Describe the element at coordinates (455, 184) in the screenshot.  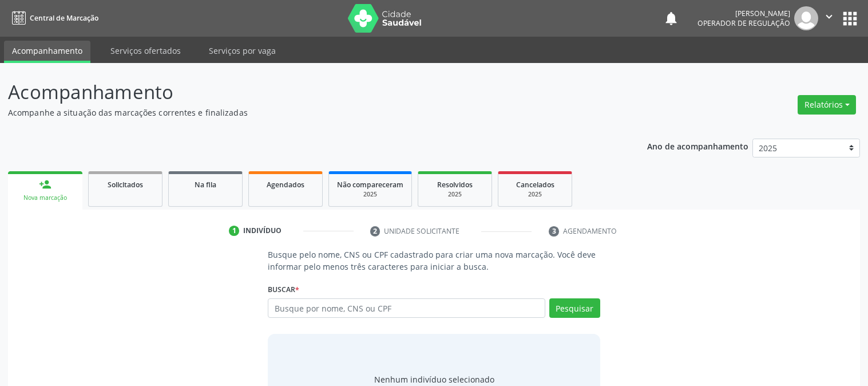
I see `span: Resolvidos` at that location.